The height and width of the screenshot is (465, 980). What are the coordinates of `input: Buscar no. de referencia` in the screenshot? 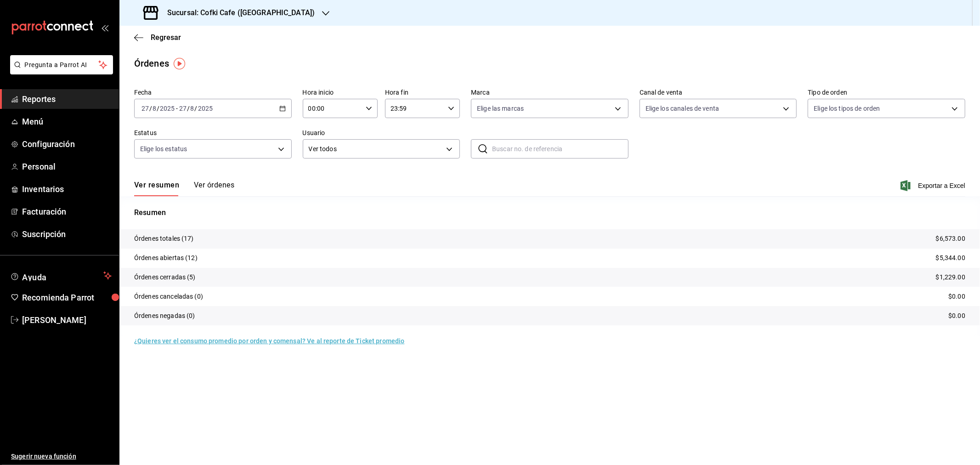 It's located at (560, 149).